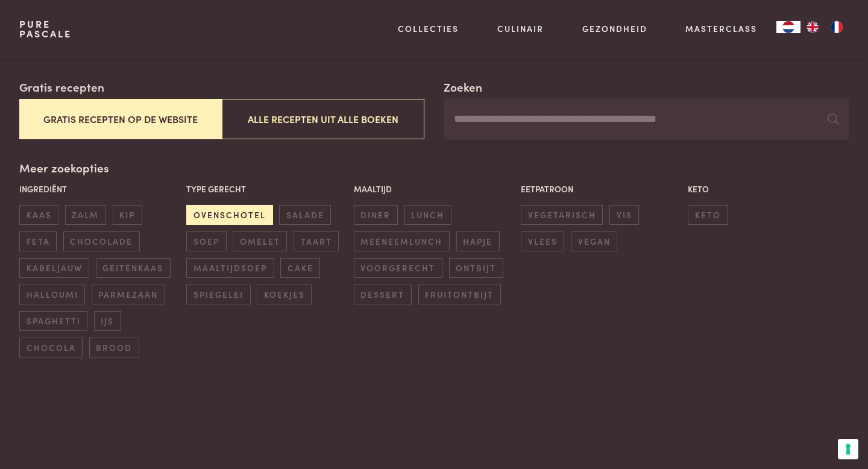 Image resolution: width=868 pixels, height=469 pixels. I want to click on span: halloumi, so click(52, 294).